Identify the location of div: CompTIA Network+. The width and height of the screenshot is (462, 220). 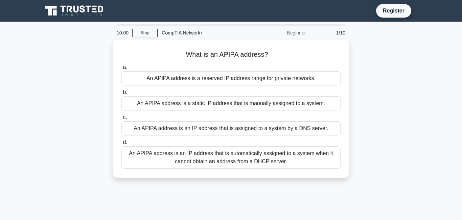
(204, 33).